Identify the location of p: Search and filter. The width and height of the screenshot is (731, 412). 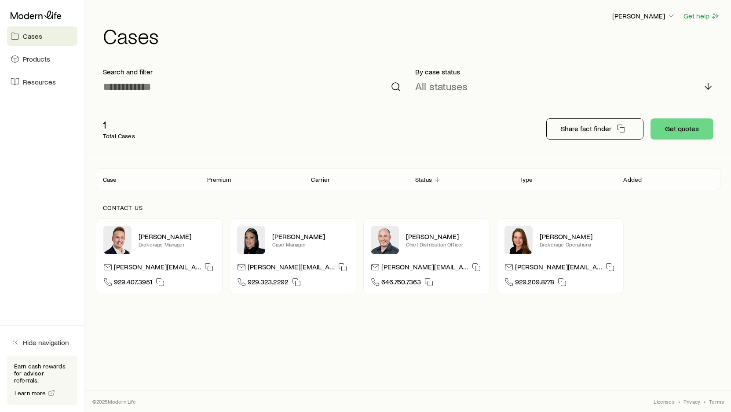
(252, 72).